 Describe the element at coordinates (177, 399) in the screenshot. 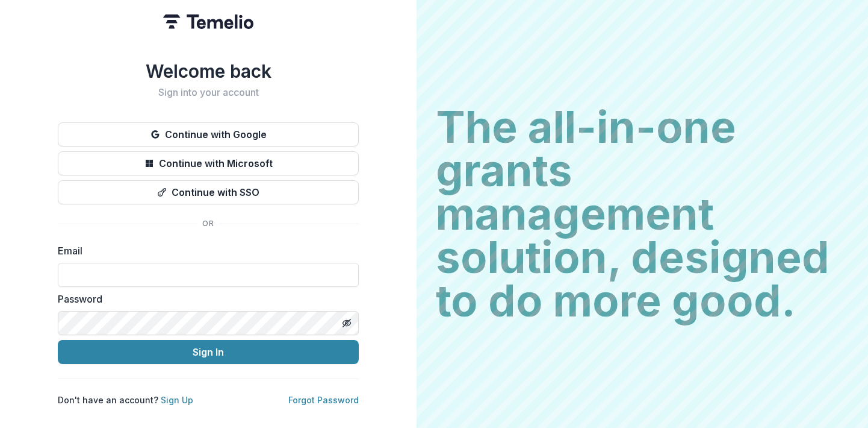

I see `a: Sign Up` at that location.